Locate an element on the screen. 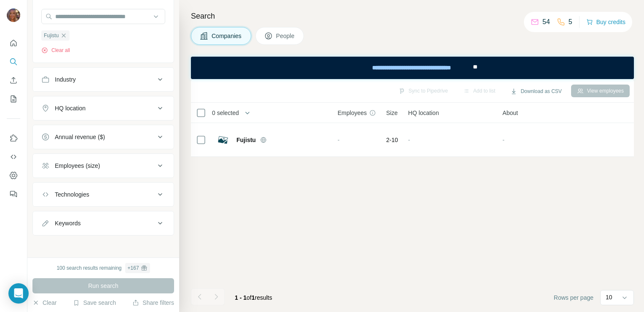 The height and width of the screenshot is (312, 644). span: Size is located at coordinates (392, 112).